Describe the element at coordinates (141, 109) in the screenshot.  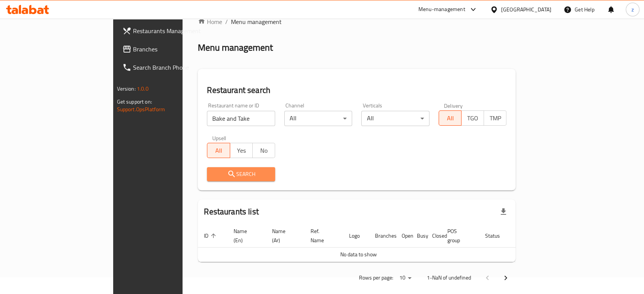
I see `a: Support.OpsPlatform` at that location.